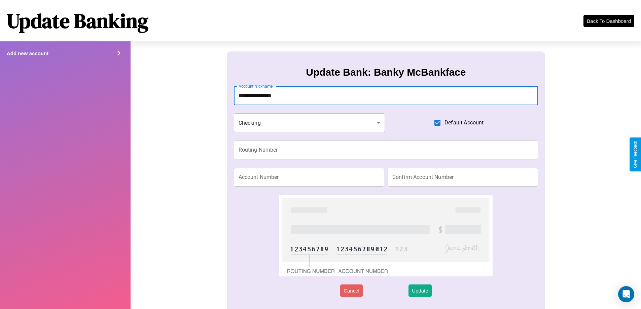 The image size is (641, 309). Describe the element at coordinates (310, 123) in the screenshot. I see `div: Checking` at that location.